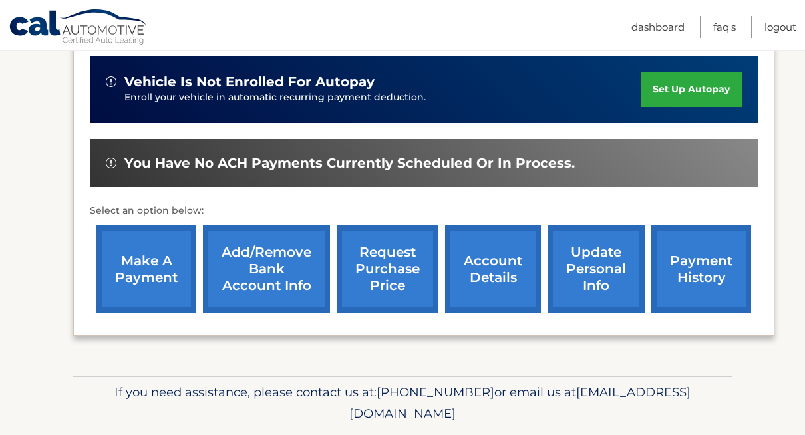  I want to click on a: Cal Automotive, so click(79, 28).